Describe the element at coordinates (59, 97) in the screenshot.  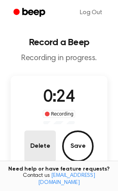
I see `span: 0:24` at that location.